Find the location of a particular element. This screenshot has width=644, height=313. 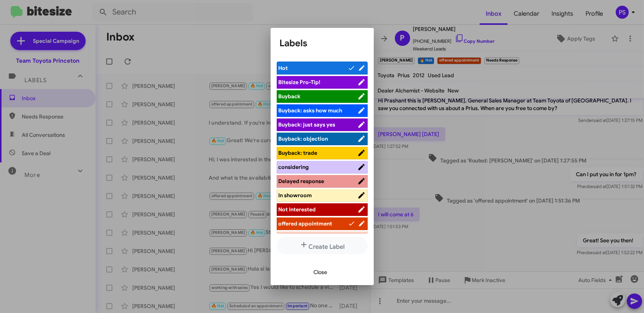

span: Buyback: asks how much is located at coordinates (310, 111).